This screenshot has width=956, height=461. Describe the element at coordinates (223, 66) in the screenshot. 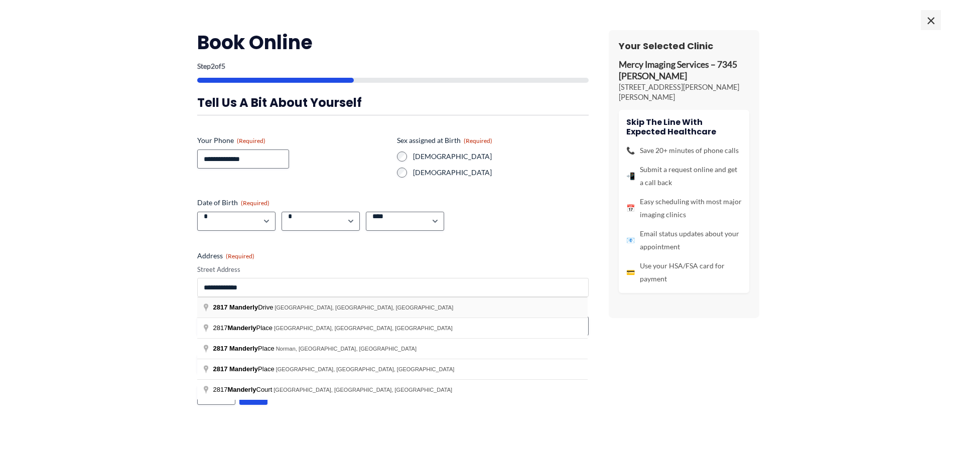

I see `span: 5` at that location.